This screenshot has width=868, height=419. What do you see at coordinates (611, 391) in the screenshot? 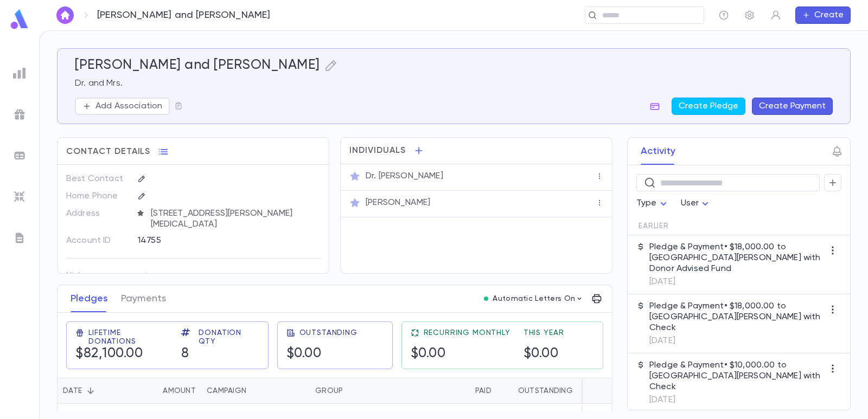
I see `div: Installments` at bounding box center [611, 391].